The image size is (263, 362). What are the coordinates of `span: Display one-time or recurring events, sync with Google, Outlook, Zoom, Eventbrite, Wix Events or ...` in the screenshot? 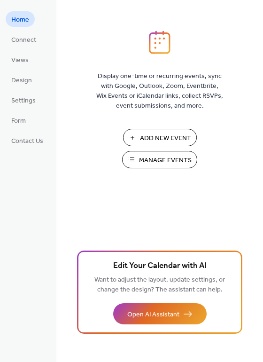 It's located at (160, 91).